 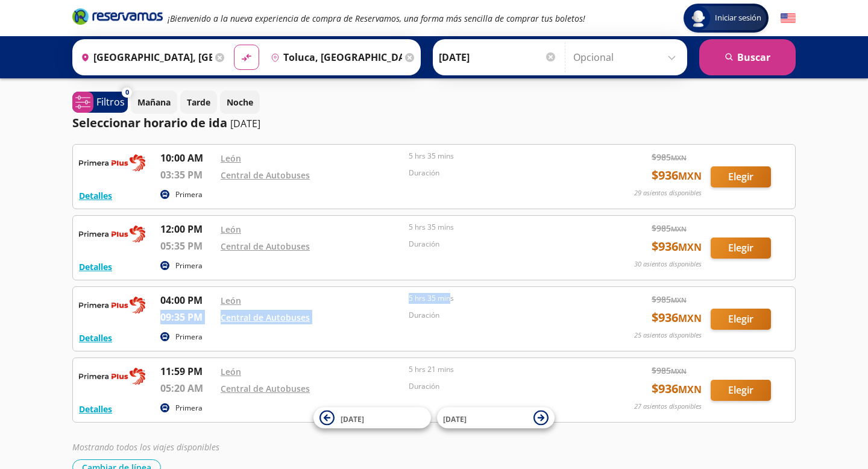 I want to click on input: Opcional, so click(x=626, y=57).